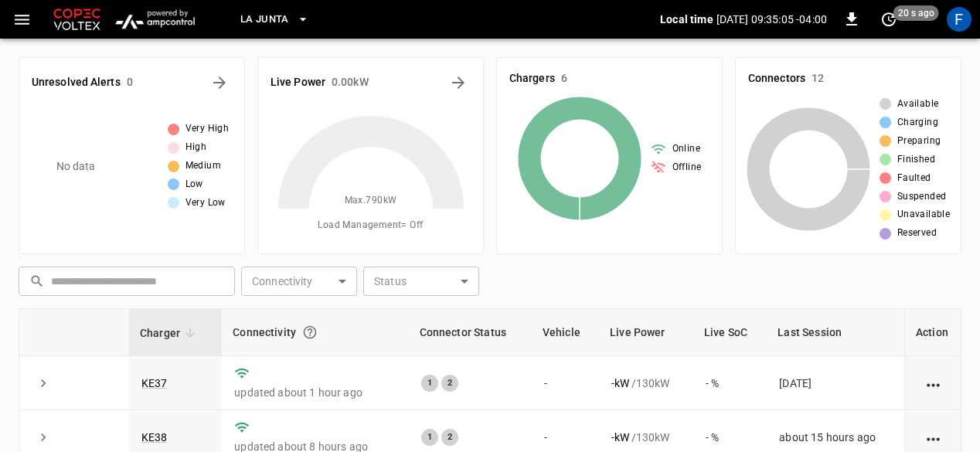 The width and height of the screenshot is (980, 452). What do you see at coordinates (310, 332) in the screenshot?
I see `button: Connection between the charger and our software.` at bounding box center [310, 332].